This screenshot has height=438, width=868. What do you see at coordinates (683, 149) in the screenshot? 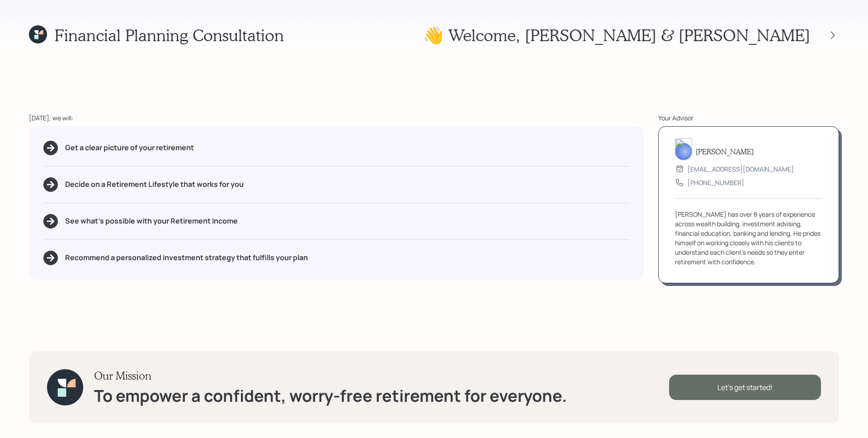
I see `img: james-distasi-headshot.png` at bounding box center [683, 149].